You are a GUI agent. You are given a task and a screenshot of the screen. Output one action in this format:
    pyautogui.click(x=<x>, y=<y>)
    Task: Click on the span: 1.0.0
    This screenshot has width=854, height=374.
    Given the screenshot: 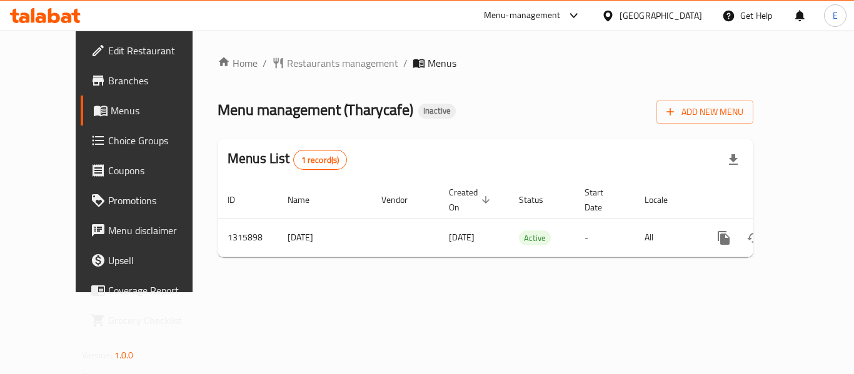 What is the action you would take?
    pyautogui.click(x=124, y=356)
    